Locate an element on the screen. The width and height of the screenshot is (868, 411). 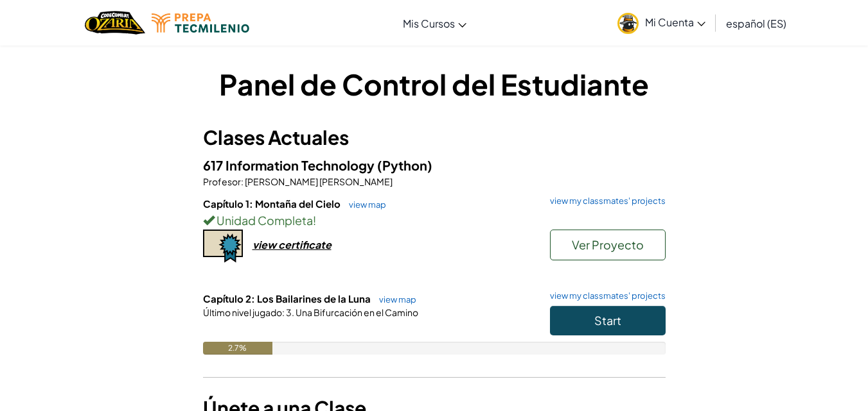
a: español (ES) is located at coordinates (756, 23).